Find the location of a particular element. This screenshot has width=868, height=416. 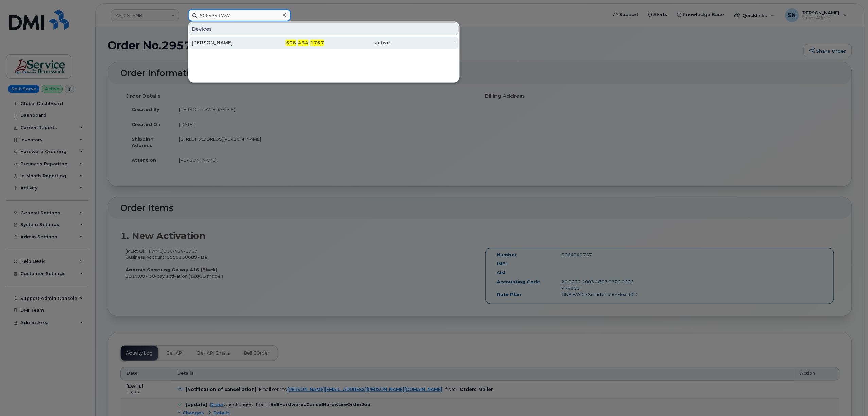

span: 506 is located at coordinates (291, 43).